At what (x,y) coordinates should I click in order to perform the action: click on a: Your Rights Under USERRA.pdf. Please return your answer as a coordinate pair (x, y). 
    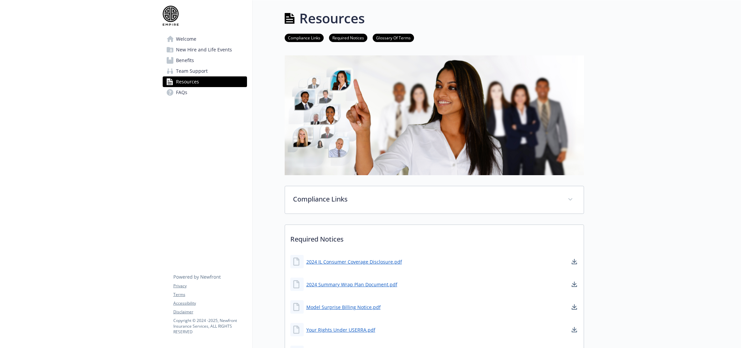
    Looking at the image, I should click on (341, 329).